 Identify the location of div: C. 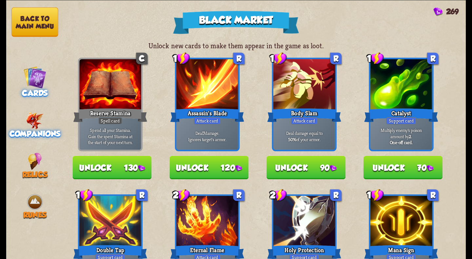
(142, 58).